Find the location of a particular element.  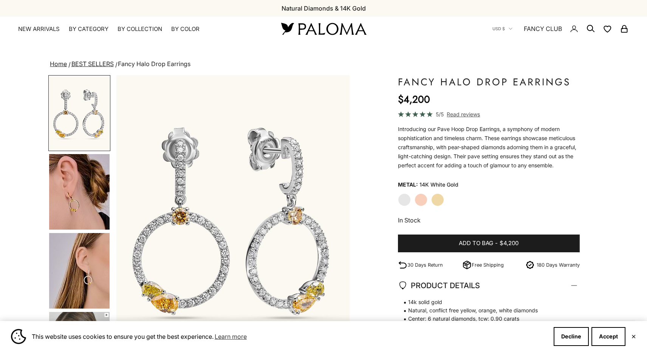

button: Go to item 5 is located at coordinates (79, 271).